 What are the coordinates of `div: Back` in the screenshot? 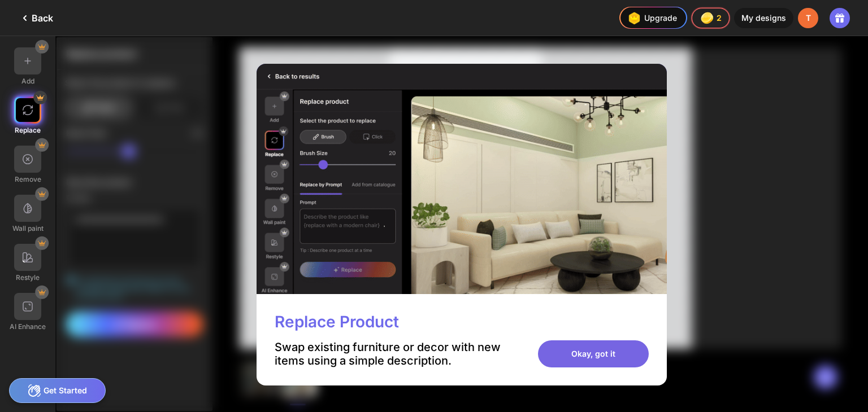 It's located at (35, 18).